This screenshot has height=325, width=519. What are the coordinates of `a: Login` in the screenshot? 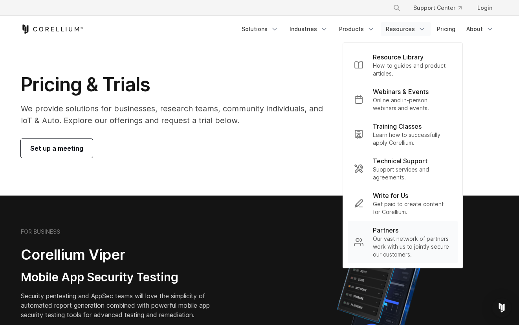 It's located at (485, 8).